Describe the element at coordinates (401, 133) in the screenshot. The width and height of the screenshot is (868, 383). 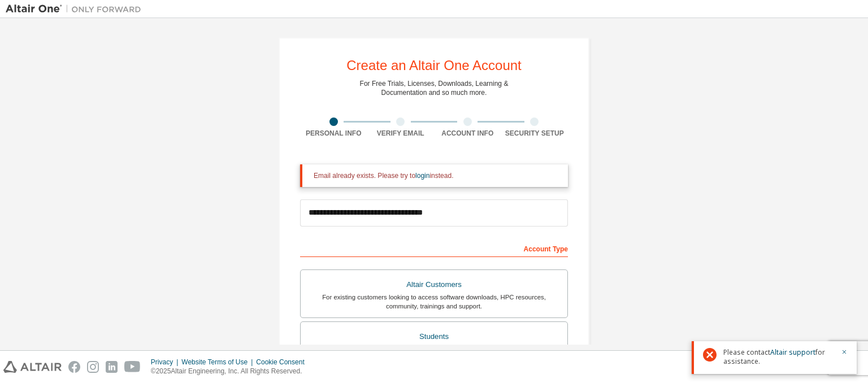
I see `div: Verify Email` at that location.